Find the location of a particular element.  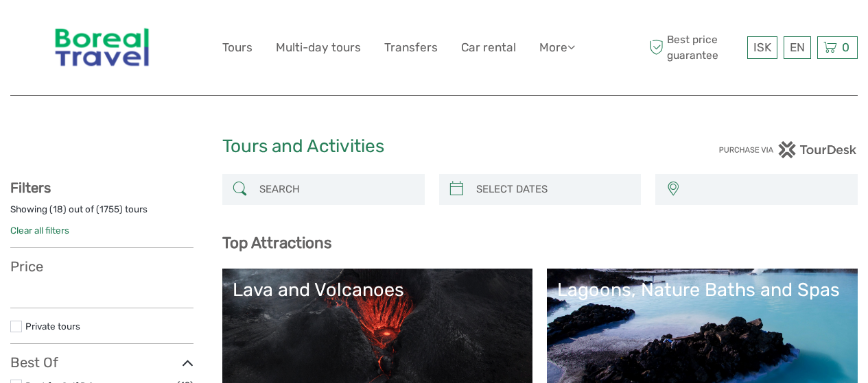

a: Lagoons, Nature Baths and Spas is located at coordinates (702, 327).